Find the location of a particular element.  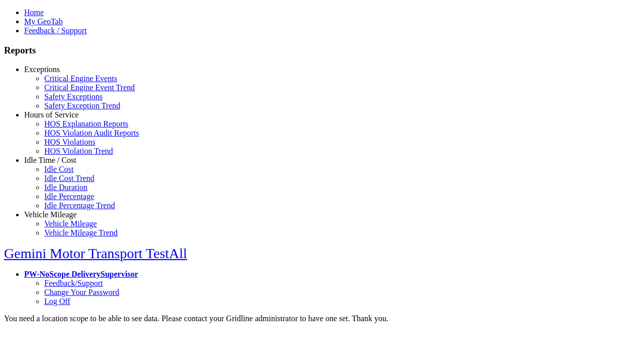

h3: Reports is located at coordinates (322, 51).